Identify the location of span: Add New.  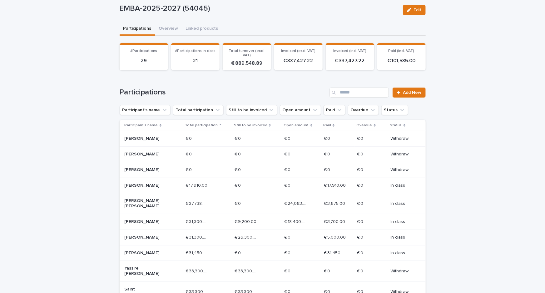
(413, 93).